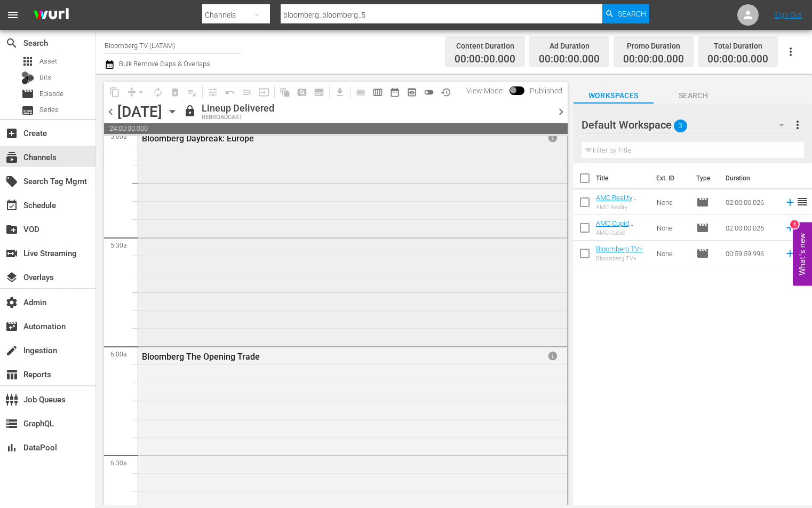  What do you see at coordinates (264, 92) in the screenshot?
I see `span: Update Metadata from Key Asset` at bounding box center [264, 92].